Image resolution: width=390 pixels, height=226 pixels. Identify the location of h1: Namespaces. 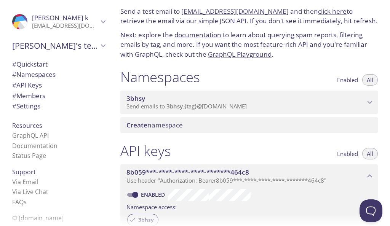
(160, 77).